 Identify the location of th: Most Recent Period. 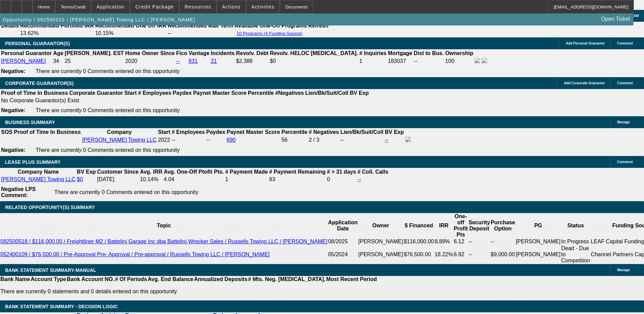
(351, 280).